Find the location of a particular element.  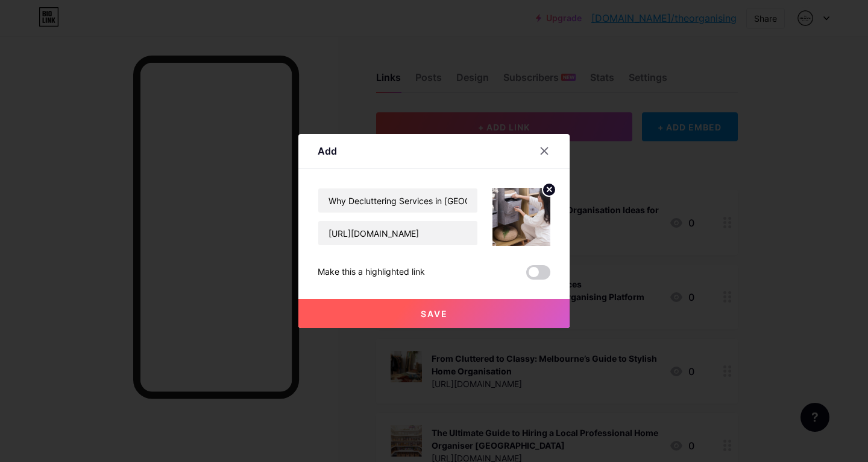

input: Title is located at coordinates (398, 200).